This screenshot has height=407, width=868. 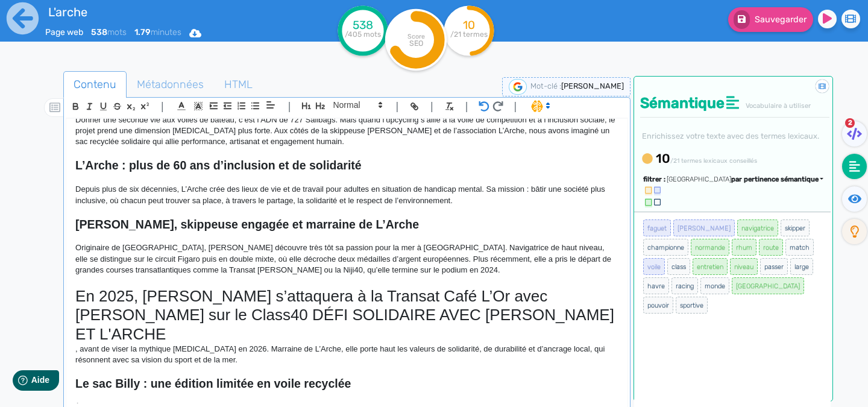 What do you see at coordinates (666, 247) in the screenshot?
I see `span: championne` at bounding box center [666, 247].